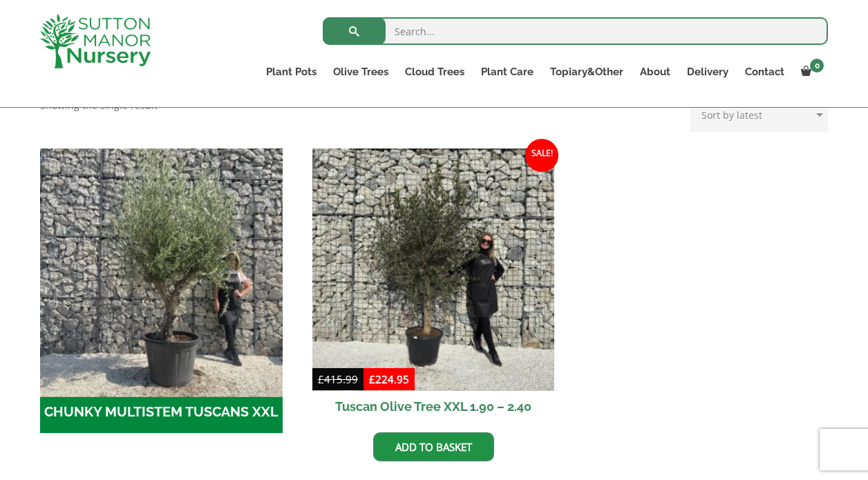 This screenshot has height=480, width=868. What do you see at coordinates (758, 115) in the screenshot?
I see `select: Shop order` at bounding box center [758, 115].